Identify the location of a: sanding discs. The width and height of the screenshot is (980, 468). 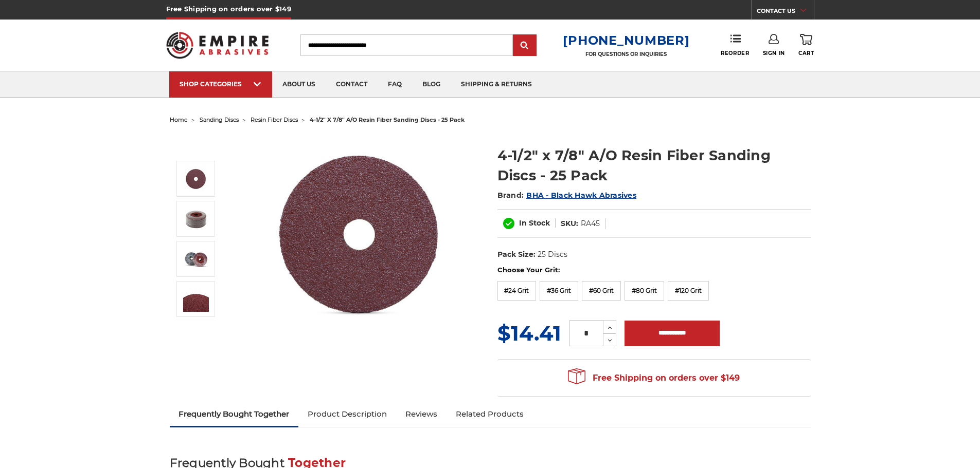
(219, 120).